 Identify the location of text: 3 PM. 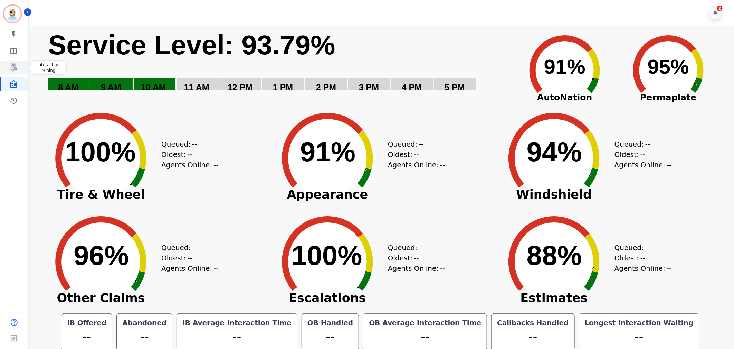
(369, 87).